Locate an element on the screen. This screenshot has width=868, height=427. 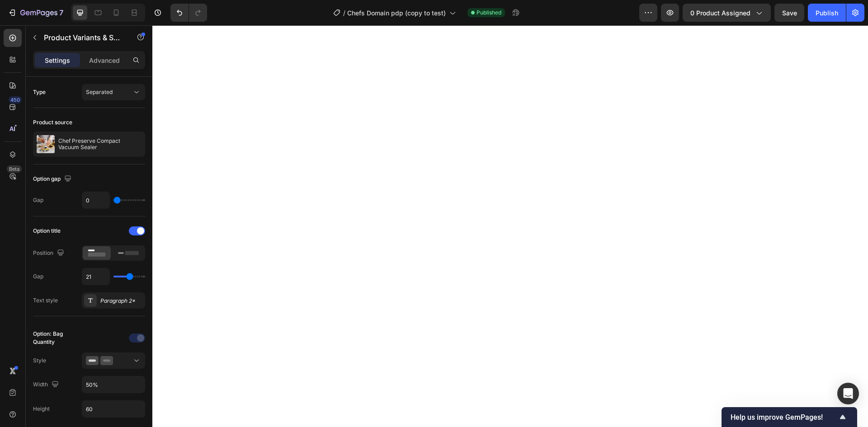
div: Option: Bag Quantity is located at coordinates (57, 338).